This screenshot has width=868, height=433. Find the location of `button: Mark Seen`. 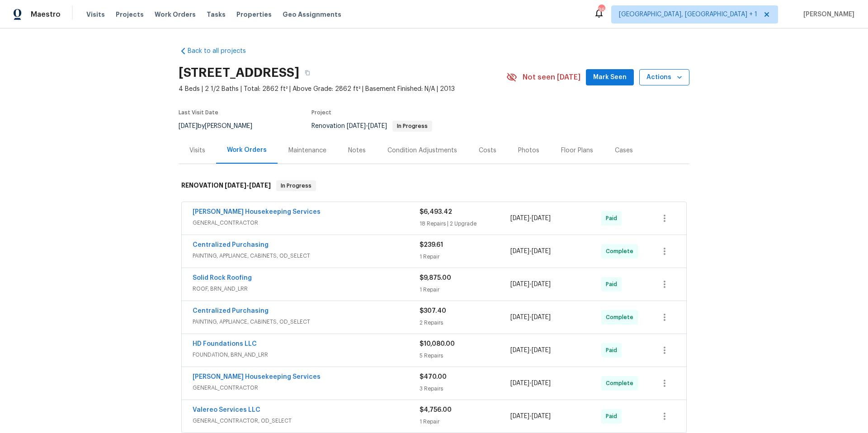

button: Mark Seen is located at coordinates (610, 78).